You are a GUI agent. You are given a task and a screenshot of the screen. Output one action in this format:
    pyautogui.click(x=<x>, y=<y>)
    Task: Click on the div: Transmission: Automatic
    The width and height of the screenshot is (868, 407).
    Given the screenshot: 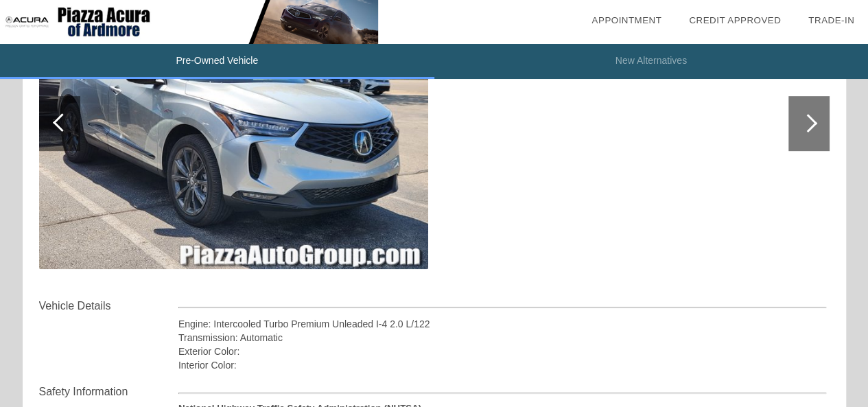 What is the action you would take?
    pyautogui.click(x=502, y=337)
    